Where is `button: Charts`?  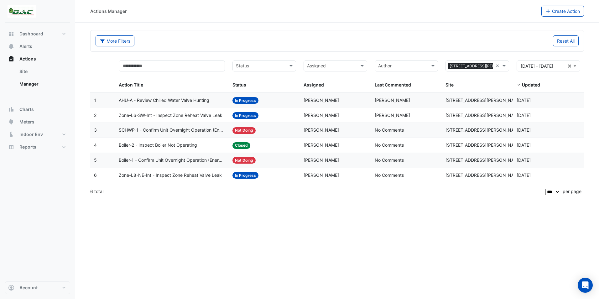
button: Charts is located at coordinates (38, 109).